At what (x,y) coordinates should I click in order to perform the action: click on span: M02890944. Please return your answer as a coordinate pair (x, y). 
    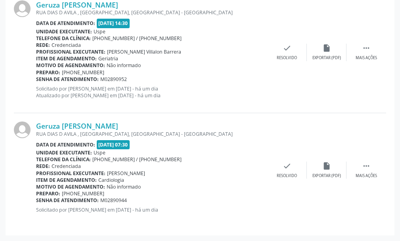
    Looking at the image, I should click on (113, 200).